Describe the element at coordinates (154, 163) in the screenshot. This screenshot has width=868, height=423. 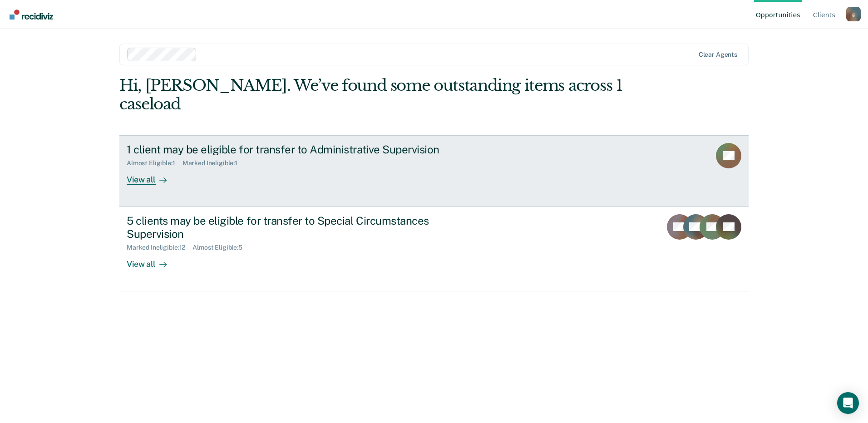
I see `div: Almost Eligible : 1` at that location.